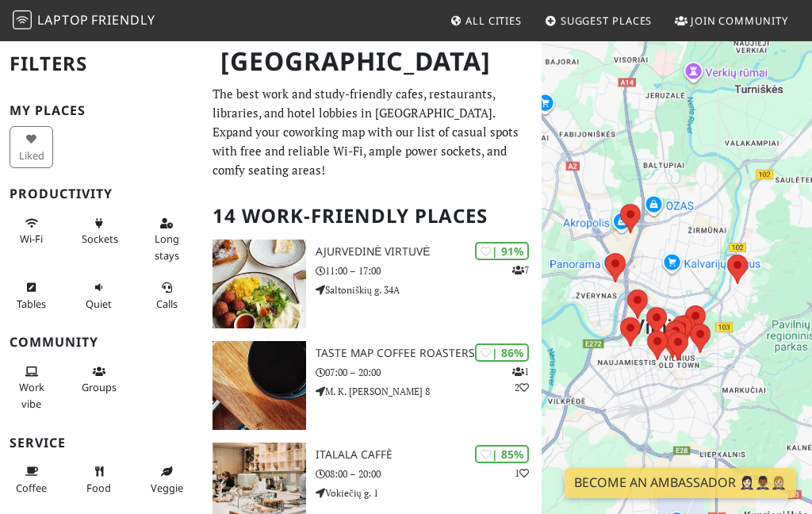  I want to click on img: Taste Map Coffee Roasters, so click(259, 386).